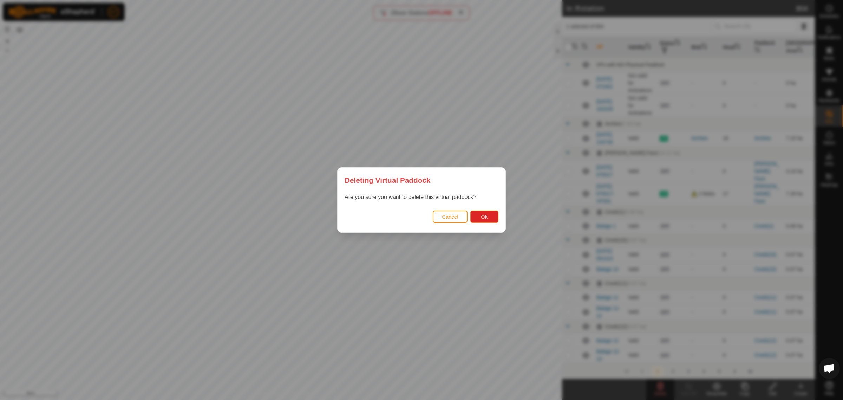  What do you see at coordinates (450, 217) in the screenshot?
I see `span: Cancel` at bounding box center [450, 217].